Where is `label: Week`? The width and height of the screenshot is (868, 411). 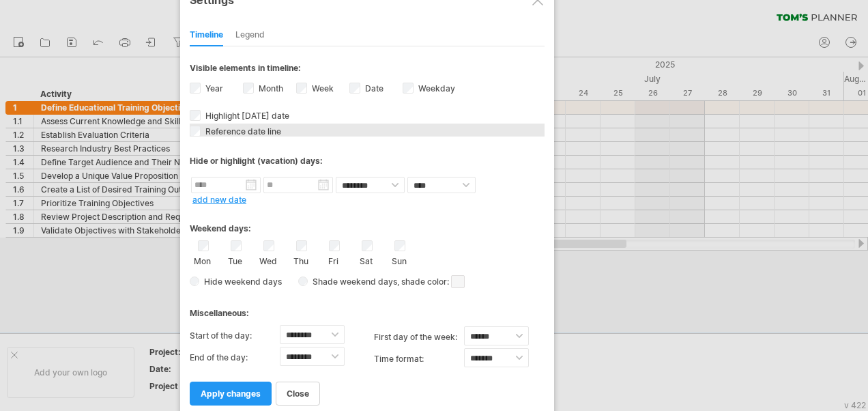 label: Week is located at coordinates (321, 88).